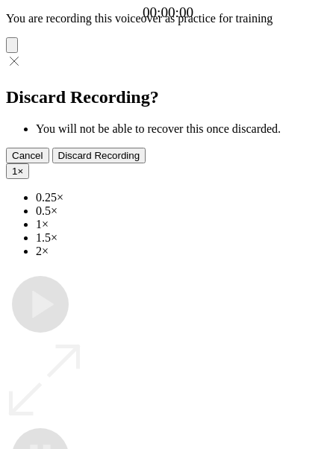  What do you see at coordinates (17, 171) in the screenshot?
I see `button: 1×` at bounding box center [17, 171].